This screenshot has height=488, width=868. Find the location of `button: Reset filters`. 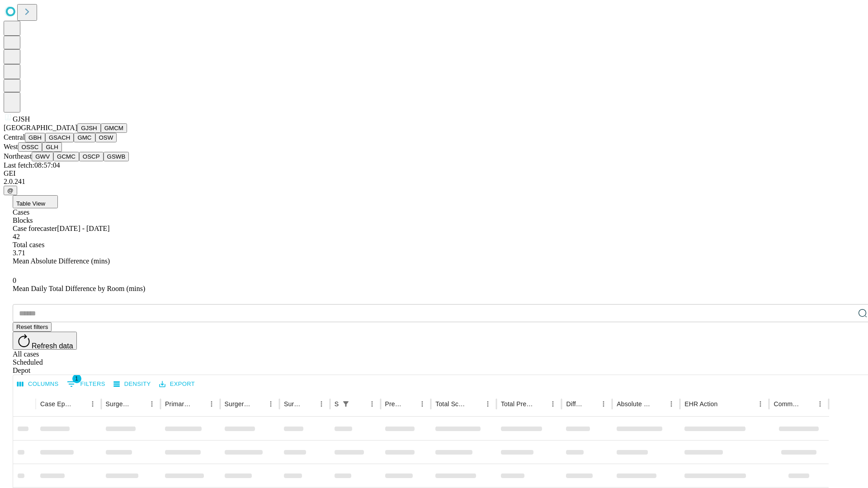

button: Reset filters is located at coordinates (32, 327).